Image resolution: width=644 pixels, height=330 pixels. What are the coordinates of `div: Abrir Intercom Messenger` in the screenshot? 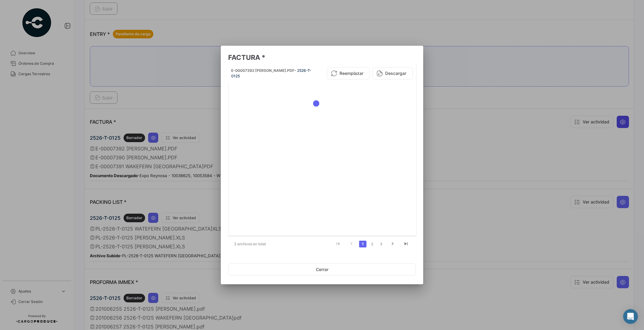 It's located at (631, 316).